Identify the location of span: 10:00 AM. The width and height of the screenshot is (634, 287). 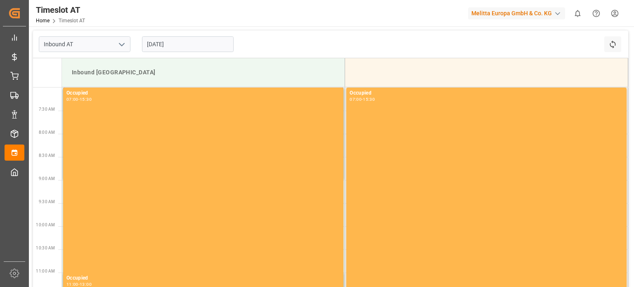
(45, 225).